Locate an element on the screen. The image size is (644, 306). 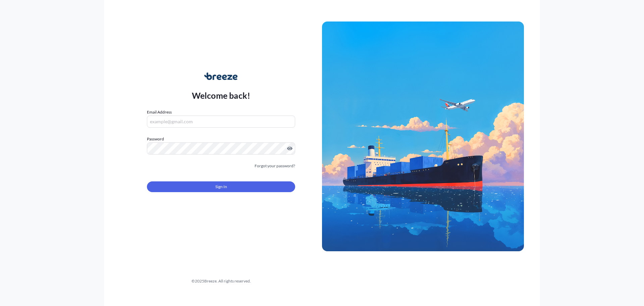
label: Password is located at coordinates (221, 139).